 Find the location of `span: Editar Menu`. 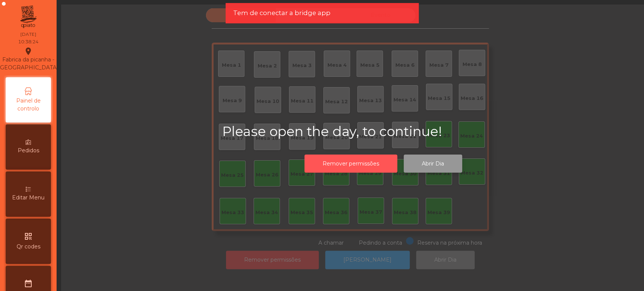

span: Editar Menu is located at coordinates (28, 197).